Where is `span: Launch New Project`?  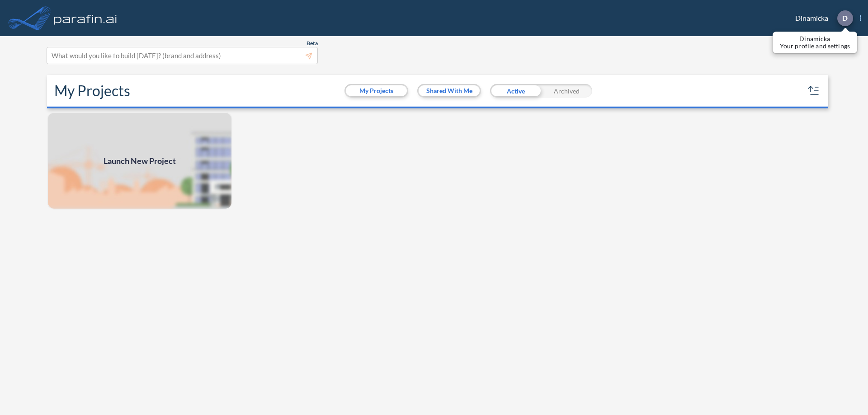 span: Launch New Project is located at coordinates (140, 161).